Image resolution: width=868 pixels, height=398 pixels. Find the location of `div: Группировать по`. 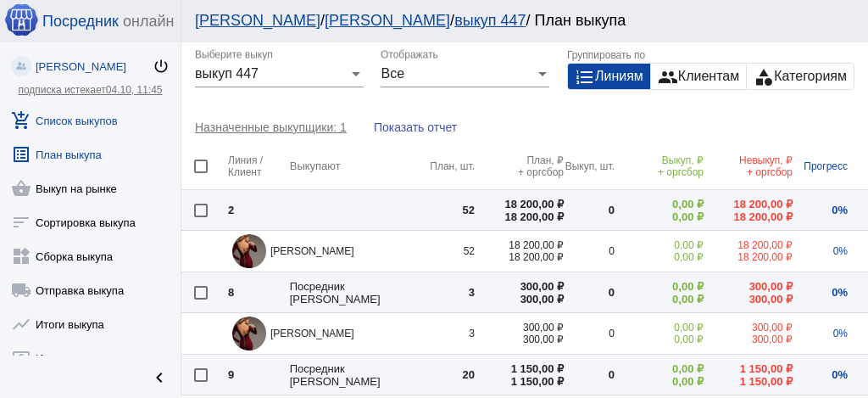

div: Группировать по is located at coordinates (710, 55).